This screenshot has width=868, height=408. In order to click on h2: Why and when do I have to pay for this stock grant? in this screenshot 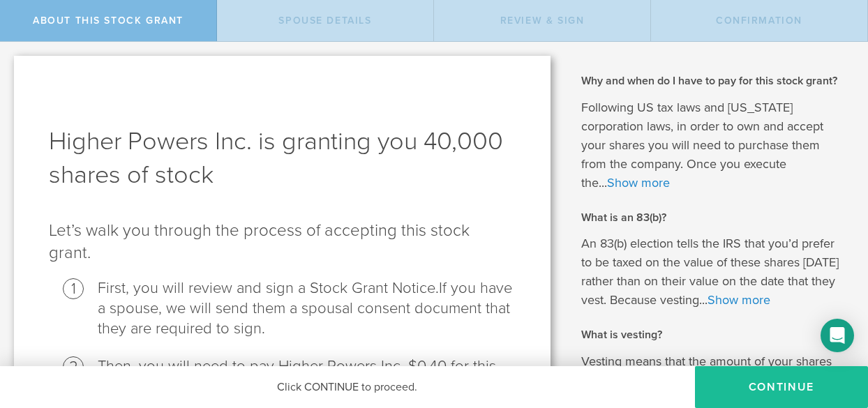, I will do `click(714, 81)`.